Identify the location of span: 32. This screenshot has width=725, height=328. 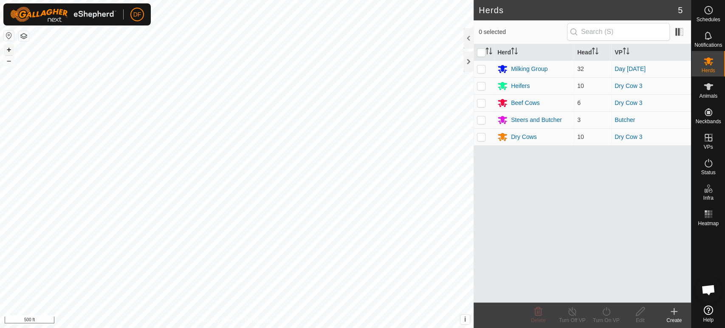
(580, 69).